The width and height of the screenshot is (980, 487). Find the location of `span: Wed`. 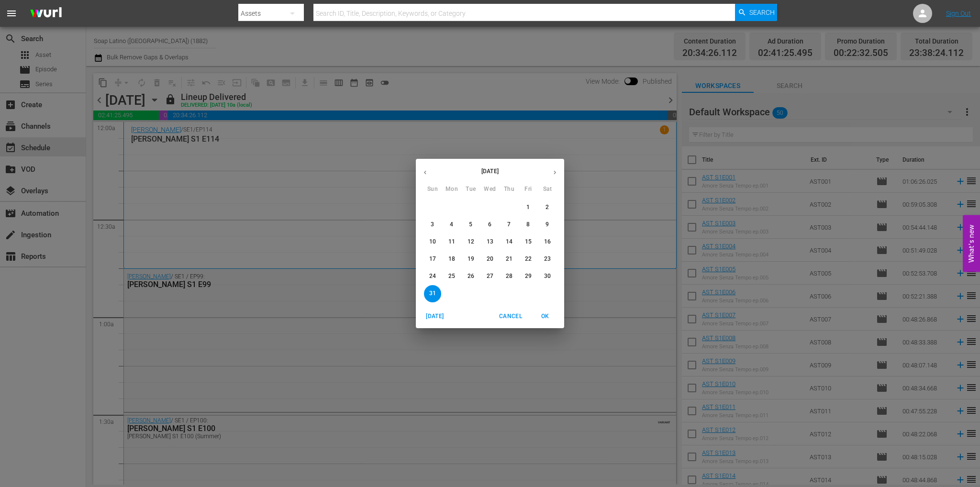

span: Wed is located at coordinates (490, 190).